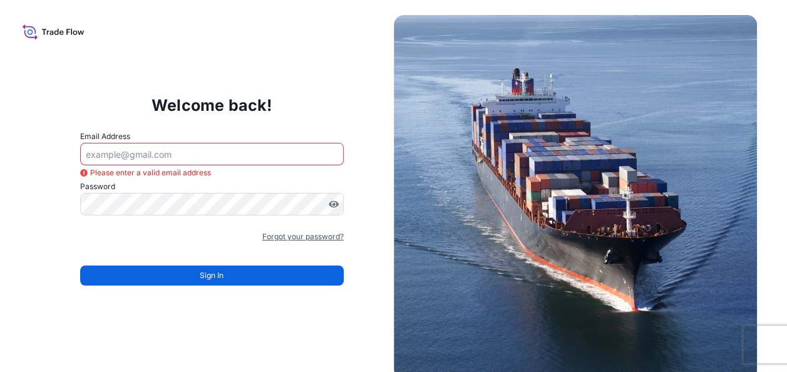  I want to click on input: example@gmail.com, so click(212, 154).